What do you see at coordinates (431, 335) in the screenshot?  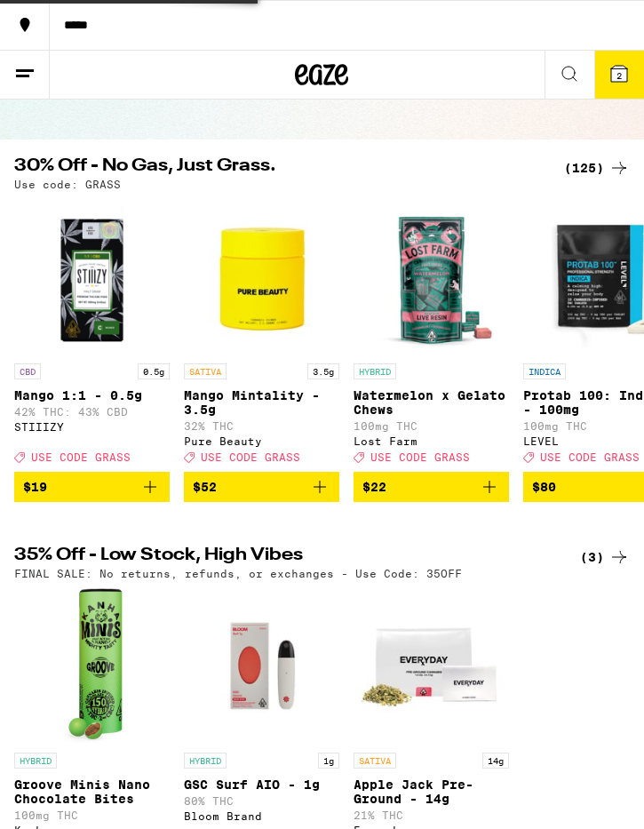 I see `a: Open page for Watermelon x Gelato Chews from Lost Farm` at bounding box center [431, 335].